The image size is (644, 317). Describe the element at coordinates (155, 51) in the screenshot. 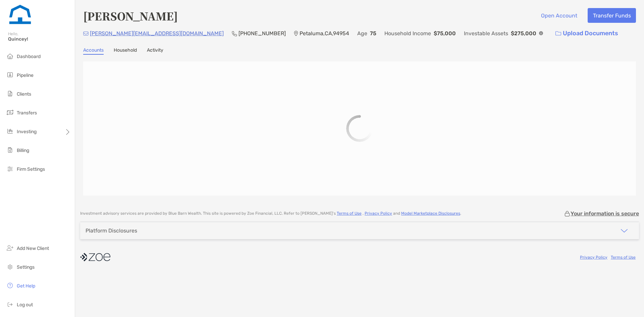

I see `a: Activity` at that location.